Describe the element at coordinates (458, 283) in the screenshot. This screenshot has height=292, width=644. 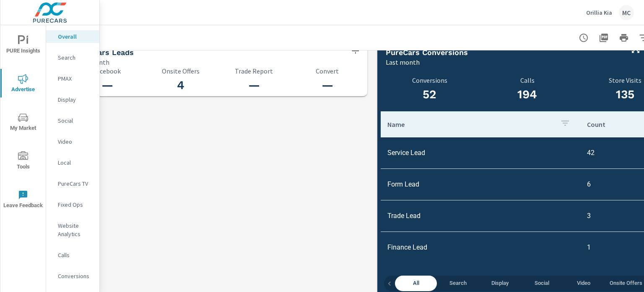
I see `span: Search` at that location.